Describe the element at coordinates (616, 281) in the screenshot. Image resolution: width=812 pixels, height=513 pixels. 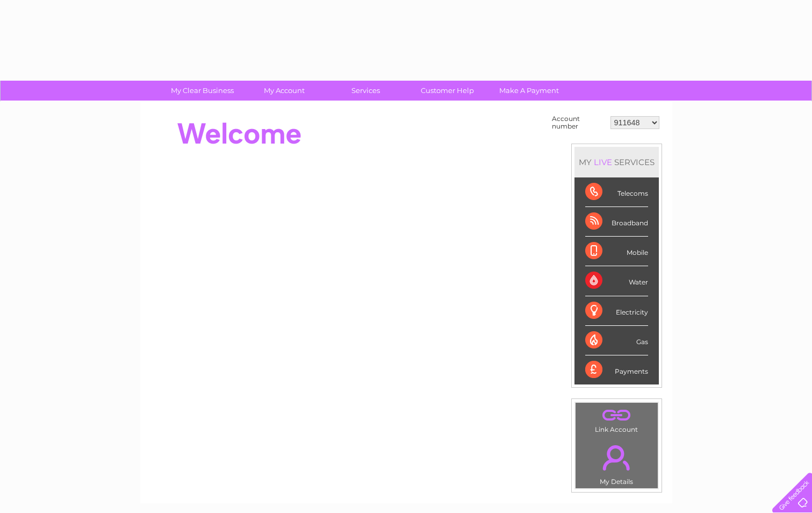
I see `div: Water` at that location.